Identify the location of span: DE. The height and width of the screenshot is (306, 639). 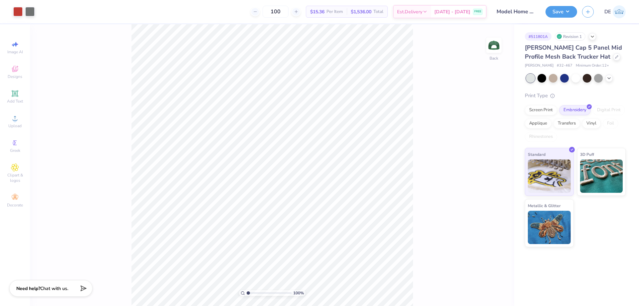
(608, 12).